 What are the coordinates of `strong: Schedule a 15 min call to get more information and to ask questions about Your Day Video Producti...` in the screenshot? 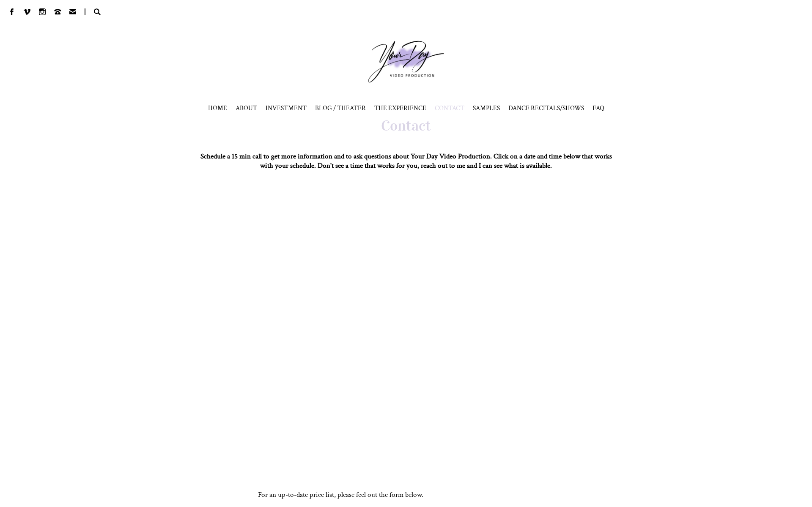 It's located at (406, 161).